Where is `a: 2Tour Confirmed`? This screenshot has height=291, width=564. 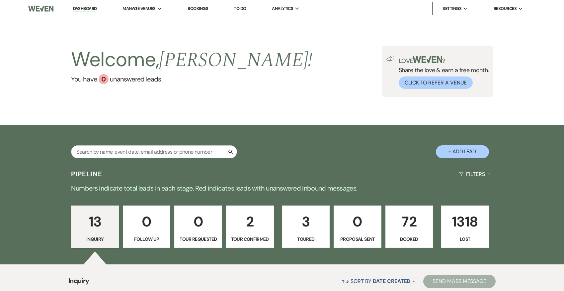
a: 2Tour Confirmed is located at coordinates (250, 226).